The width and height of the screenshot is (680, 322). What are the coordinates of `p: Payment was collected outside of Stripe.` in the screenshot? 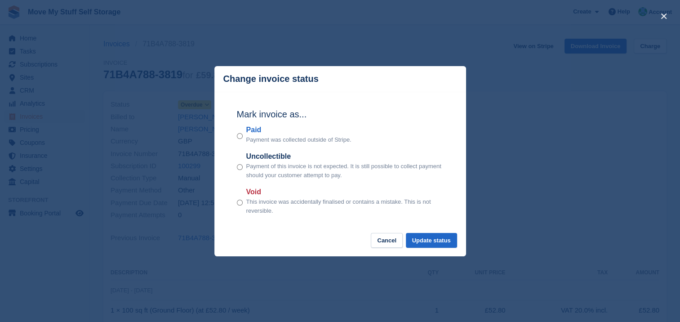 It's located at (299, 140).